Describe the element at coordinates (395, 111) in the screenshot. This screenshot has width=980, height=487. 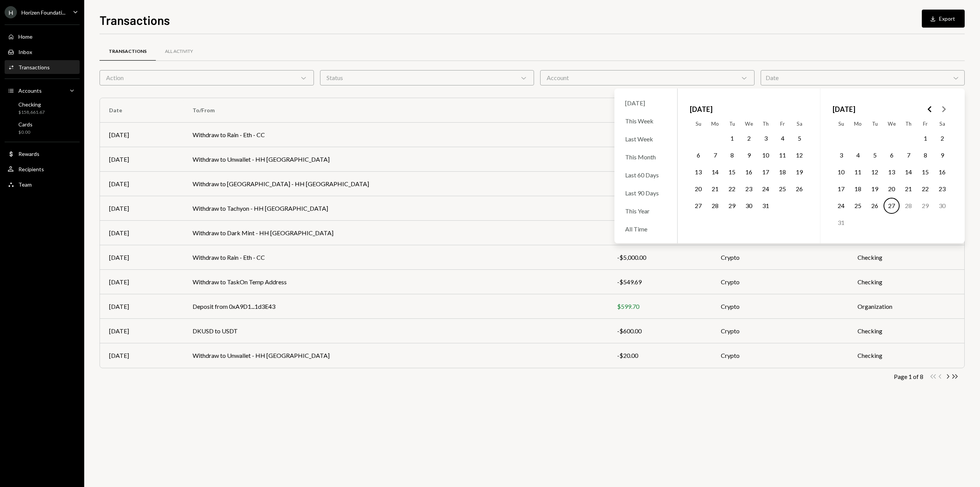
I see `th: To/From` at that location.